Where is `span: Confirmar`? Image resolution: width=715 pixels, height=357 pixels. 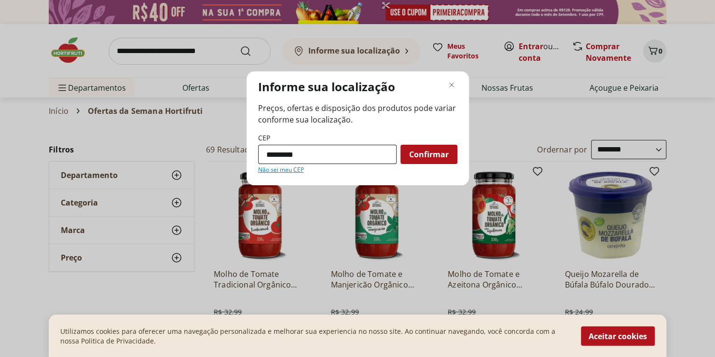
span: Confirmar is located at coordinates (429, 154).